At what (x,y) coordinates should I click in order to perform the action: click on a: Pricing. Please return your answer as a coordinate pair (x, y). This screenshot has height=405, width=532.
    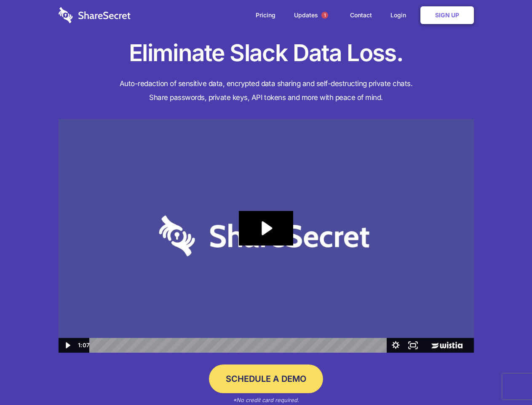
    Looking at the image, I should click on (266, 15).